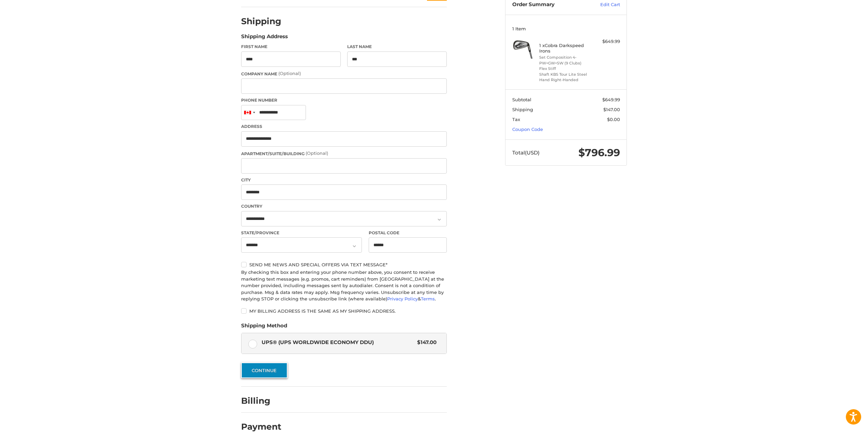 This screenshot has width=868, height=445. What do you see at coordinates (603, 5) in the screenshot?
I see `a: Edit Cart` at bounding box center [603, 5].